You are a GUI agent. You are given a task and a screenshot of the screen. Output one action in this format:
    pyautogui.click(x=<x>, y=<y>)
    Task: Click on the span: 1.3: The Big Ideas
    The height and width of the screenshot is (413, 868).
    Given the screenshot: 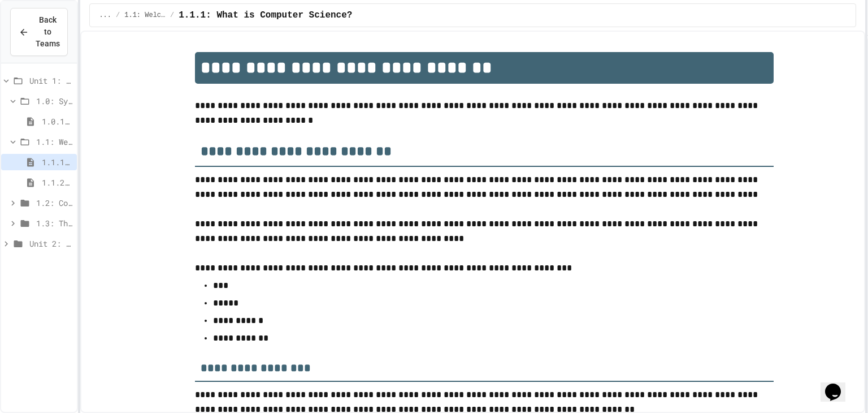 What is the action you would take?
    pyautogui.click(x=54, y=223)
    